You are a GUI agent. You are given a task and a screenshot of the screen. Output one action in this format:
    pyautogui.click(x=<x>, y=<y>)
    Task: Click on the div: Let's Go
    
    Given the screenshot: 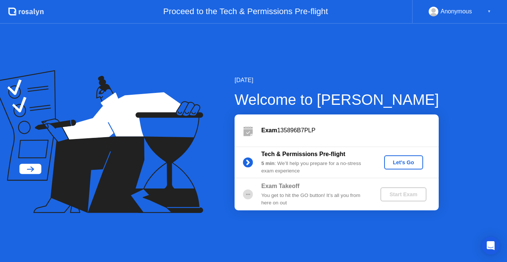 What is the action you would take?
    pyautogui.click(x=403, y=162)
    